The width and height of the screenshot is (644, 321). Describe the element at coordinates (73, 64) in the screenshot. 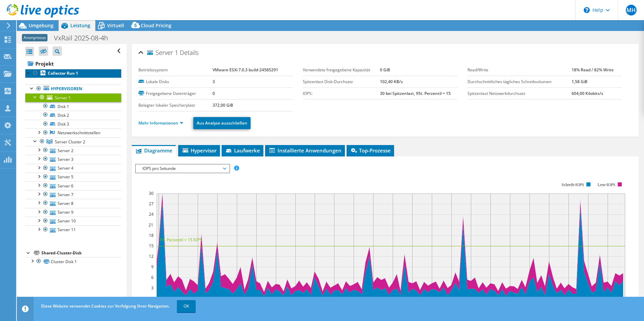

I see `a: Projekt` at that location.